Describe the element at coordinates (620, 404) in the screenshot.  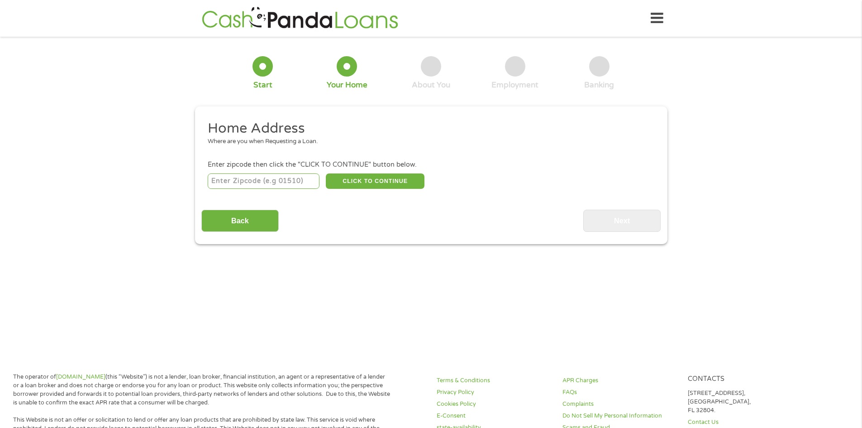
I see `a: Complaints` at that location.